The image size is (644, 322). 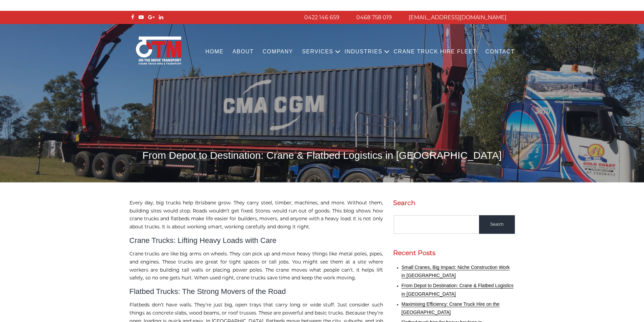 What do you see at coordinates (497, 224) in the screenshot?
I see `input: Search` at bounding box center [497, 224].